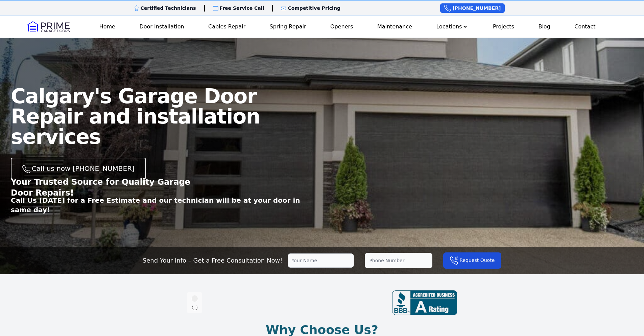 The height and width of the screenshot is (336, 644). I want to click on p: Send Your Info – Get a Free Consultation Now!, so click(213, 260).